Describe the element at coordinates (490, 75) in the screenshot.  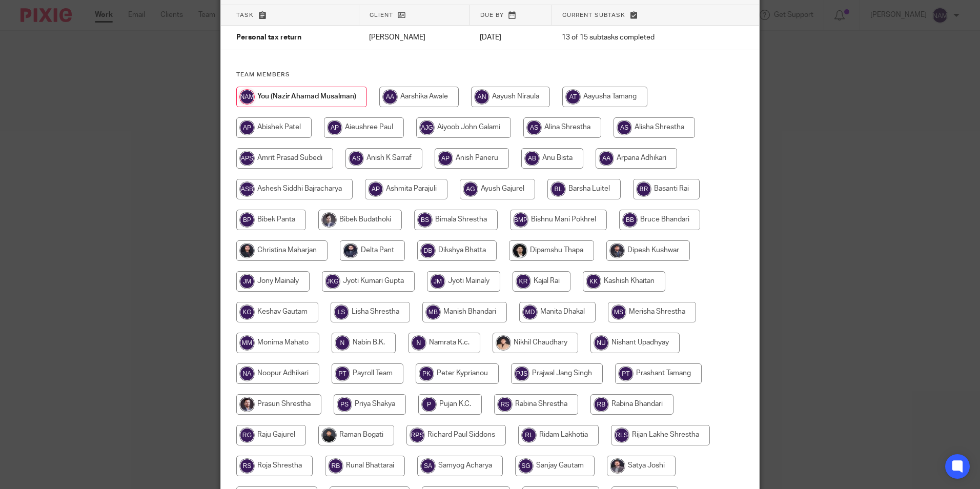
I see `h4: Team members` at that location.